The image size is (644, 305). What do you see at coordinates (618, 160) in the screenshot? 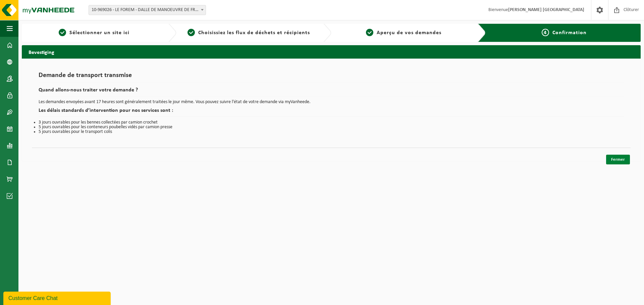
I see `a: Fermer` at bounding box center [618, 160].